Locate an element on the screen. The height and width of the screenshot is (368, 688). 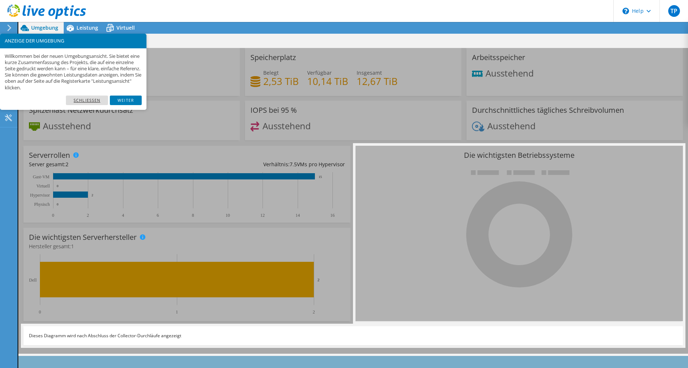
span: Umgebung is located at coordinates (45, 27).